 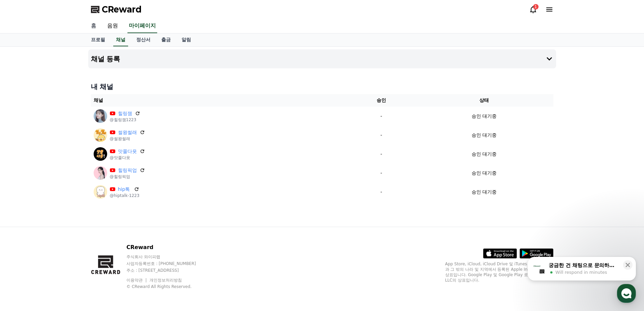 What do you see at coordinates (322, 86) in the screenshot?
I see `h4: 내 채널` at bounding box center [322, 86].